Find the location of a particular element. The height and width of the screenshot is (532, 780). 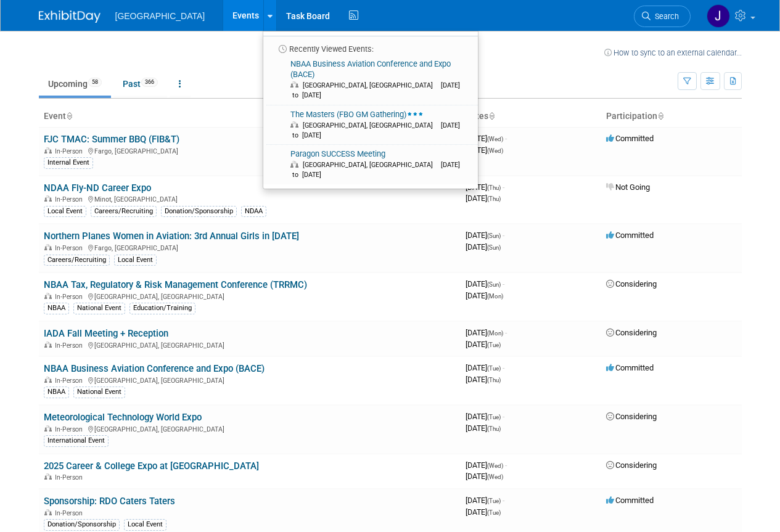

a: Sort by Participation Type is located at coordinates (661, 116).